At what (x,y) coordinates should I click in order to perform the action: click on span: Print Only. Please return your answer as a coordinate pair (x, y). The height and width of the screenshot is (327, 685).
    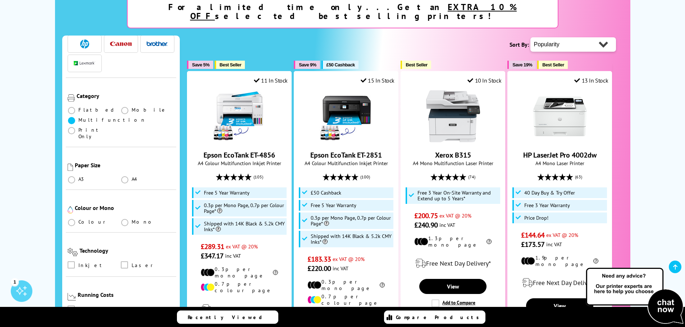
    Looking at the image, I should click on (100, 133).